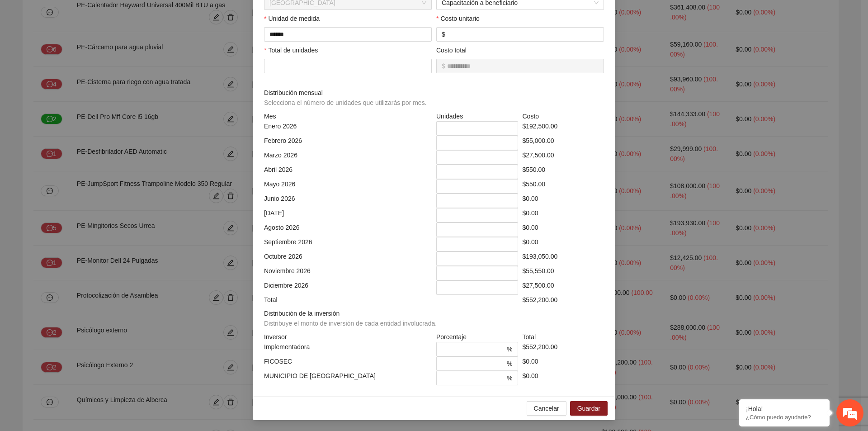 The height and width of the screenshot is (431, 868). Describe the element at coordinates (785, 409) in the screenshot. I see `div: ¡Hola!` at that location.